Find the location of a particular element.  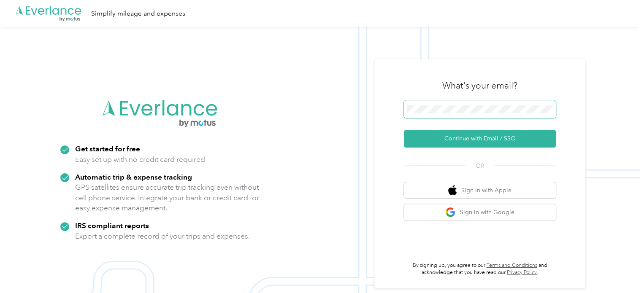

p: Export a complete record of your trips and expenses. is located at coordinates (162, 236).